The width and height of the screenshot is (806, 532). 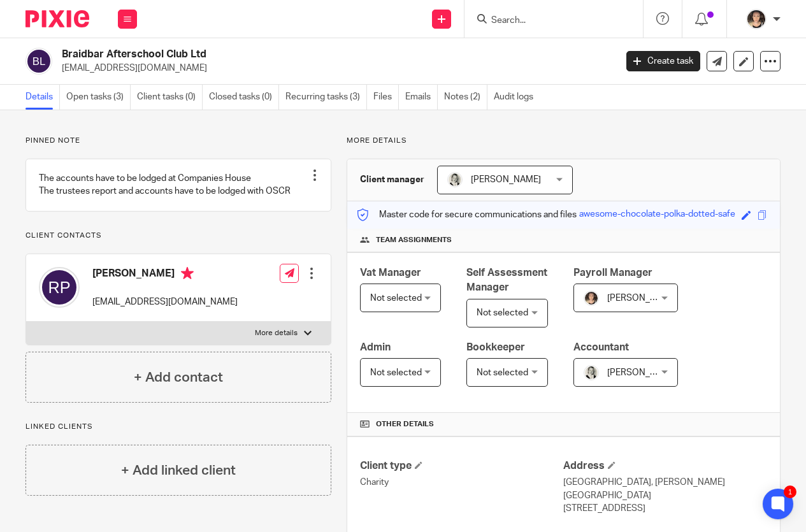 I want to click on p: Linked clients, so click(x=179, y=427).